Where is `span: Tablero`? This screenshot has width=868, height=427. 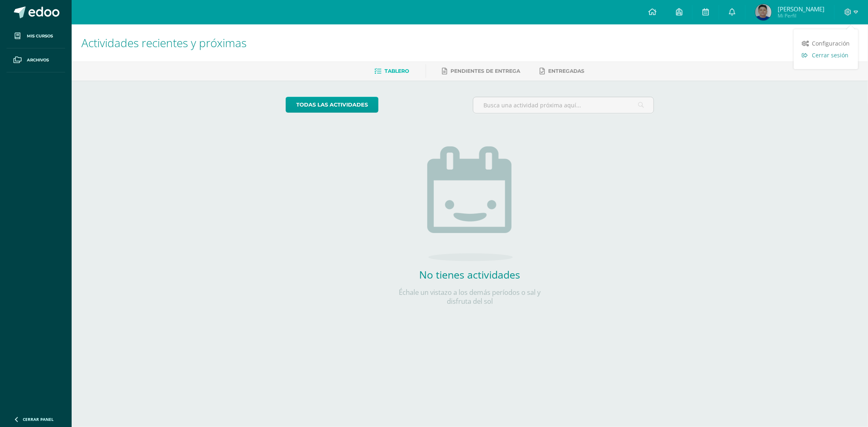 span: Tablero is located at coordinates (397, 71).